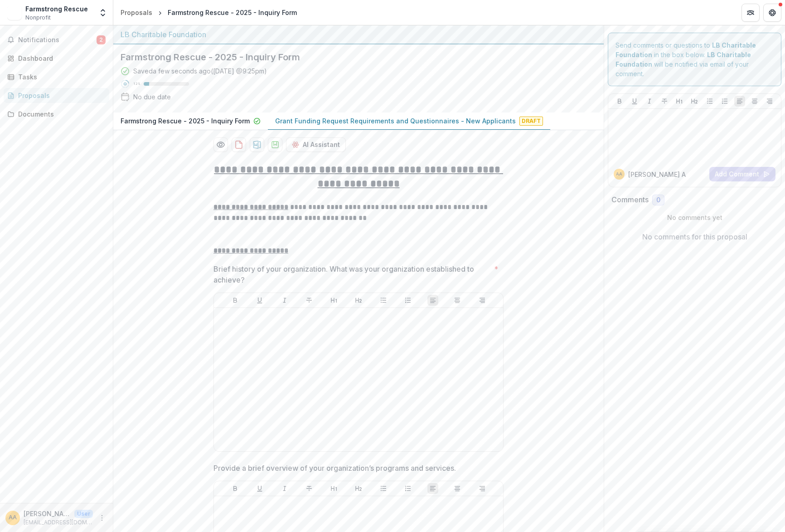 The height and width of the screenshot is (532, 785). Describe the element at coordinates (396, 121) in the screenshot. I see `p: Grant Funding Request Requirements and Questionnaires - New Applicants` at that location.